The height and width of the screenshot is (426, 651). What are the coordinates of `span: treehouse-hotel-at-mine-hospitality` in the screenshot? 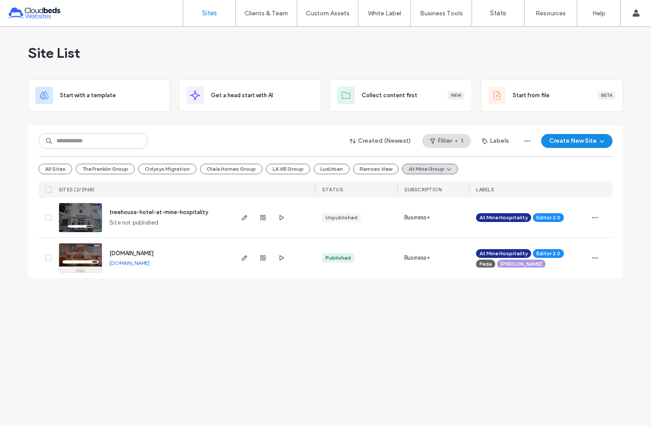 It's located at (159, 212).